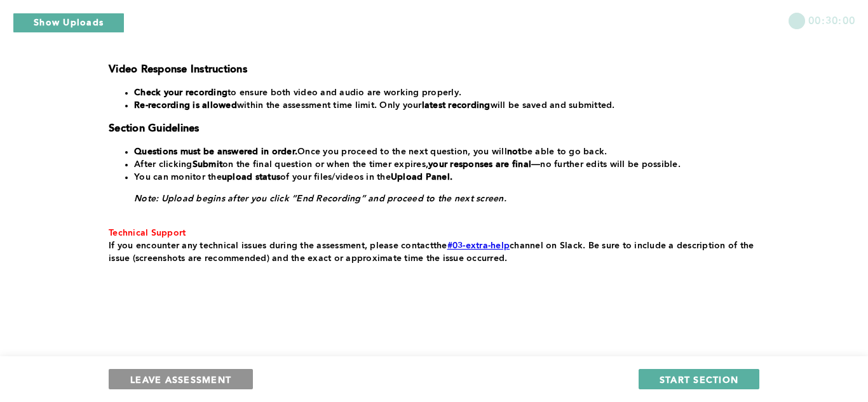  Describe the element at coordinates (147, 233) in the screenshot. I see `span: Technical Support` at that location.